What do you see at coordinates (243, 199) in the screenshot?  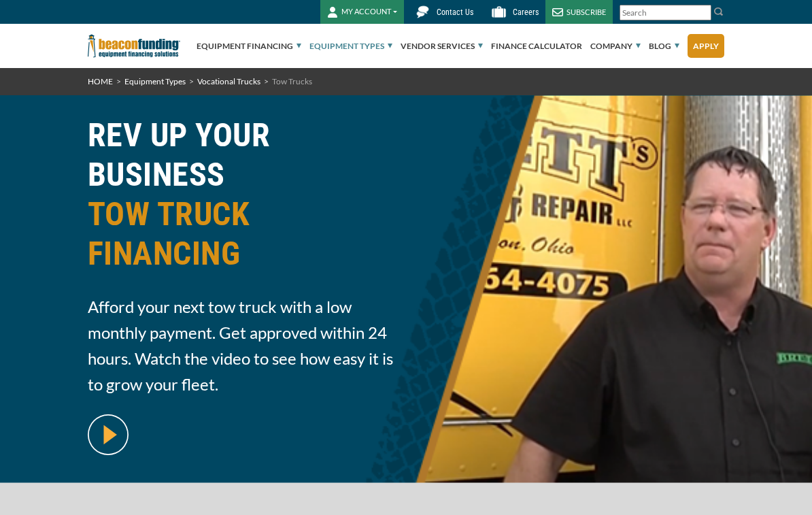 I see `h1: REV UP YOUR BUSINESS` at bounding box center [243, 199].